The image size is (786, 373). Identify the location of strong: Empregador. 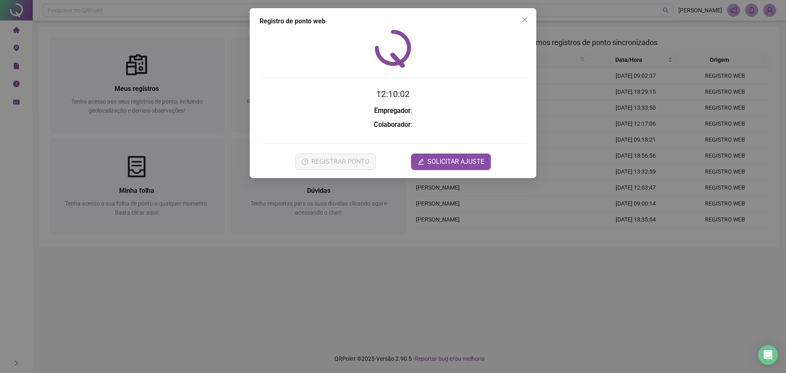
(392, 111).